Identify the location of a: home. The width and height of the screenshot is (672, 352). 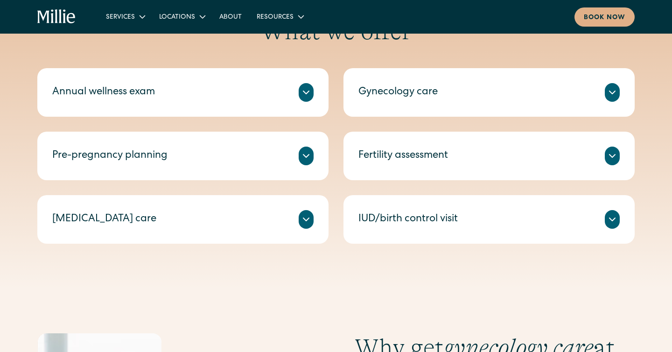
(56, 17).